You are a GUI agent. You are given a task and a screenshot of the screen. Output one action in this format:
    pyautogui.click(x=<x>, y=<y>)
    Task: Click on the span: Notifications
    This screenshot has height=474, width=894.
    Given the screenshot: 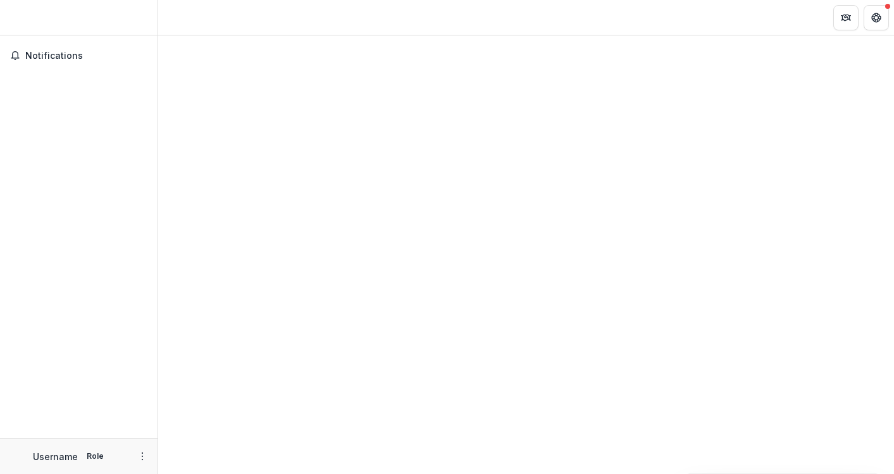 What is the action you would take?
    pyautogui.click(x=86, y=56)
    